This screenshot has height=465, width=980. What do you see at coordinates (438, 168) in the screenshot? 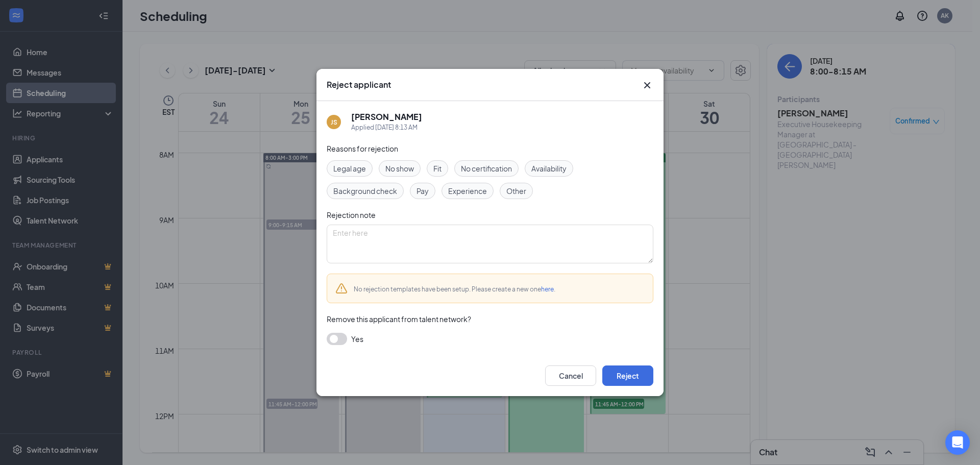
I see `span: Fit` at bounding box center [438, 168].